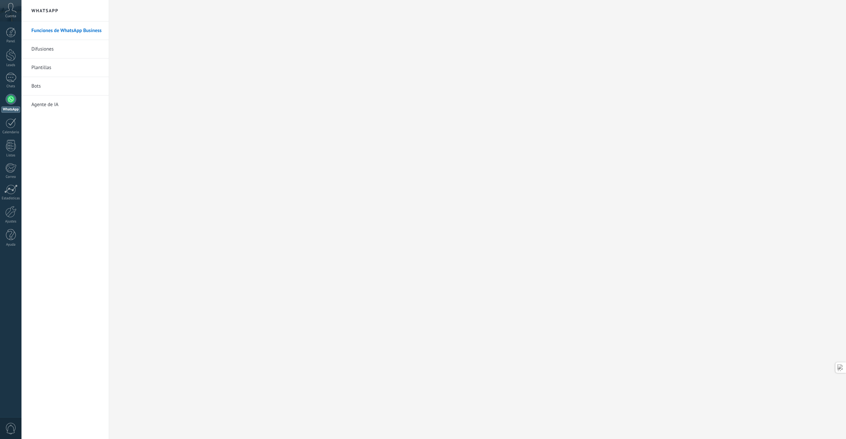  I want to click on a: Funciones de WhatsApp Business, so click(67, 31).